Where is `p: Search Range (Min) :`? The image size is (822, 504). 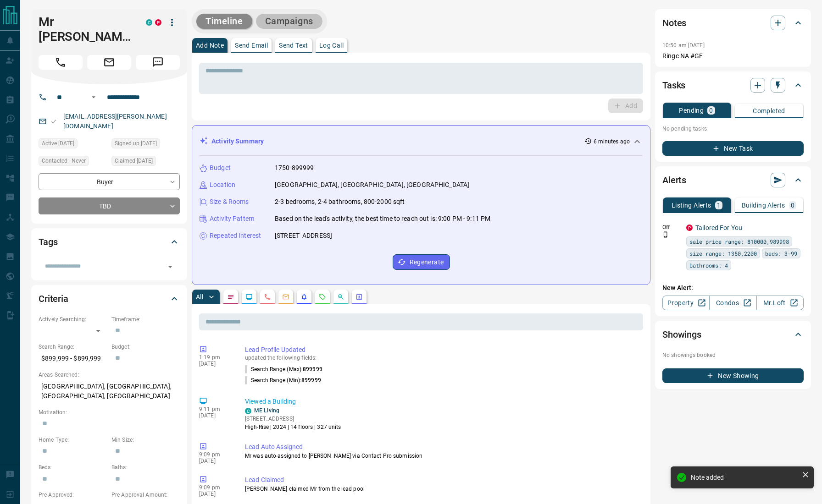
p: Search Range (Min) : is located at coordinates (283, 381).